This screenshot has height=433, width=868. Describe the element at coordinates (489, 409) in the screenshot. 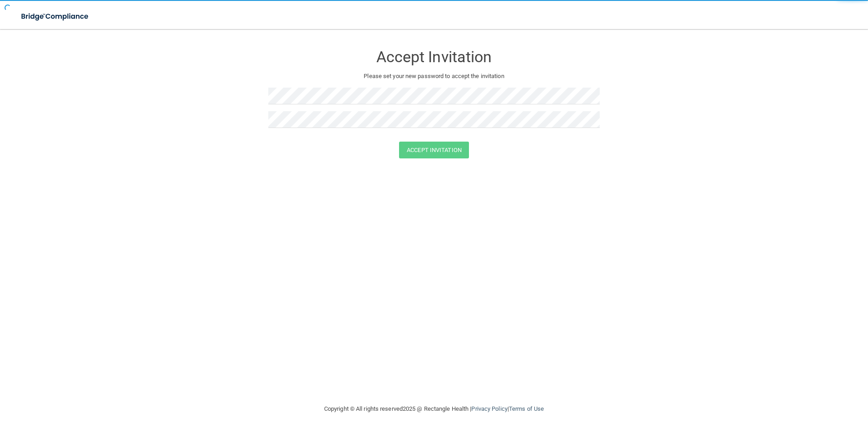

I see `a: Privacy Policy` at that location.